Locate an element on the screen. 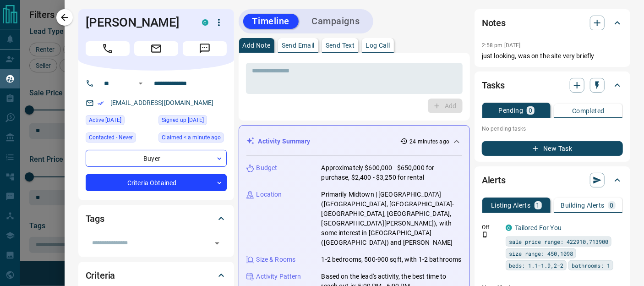 The width and height of the screenshot is (644, 286). h2: Criteria is located at coordinates (100, 275).